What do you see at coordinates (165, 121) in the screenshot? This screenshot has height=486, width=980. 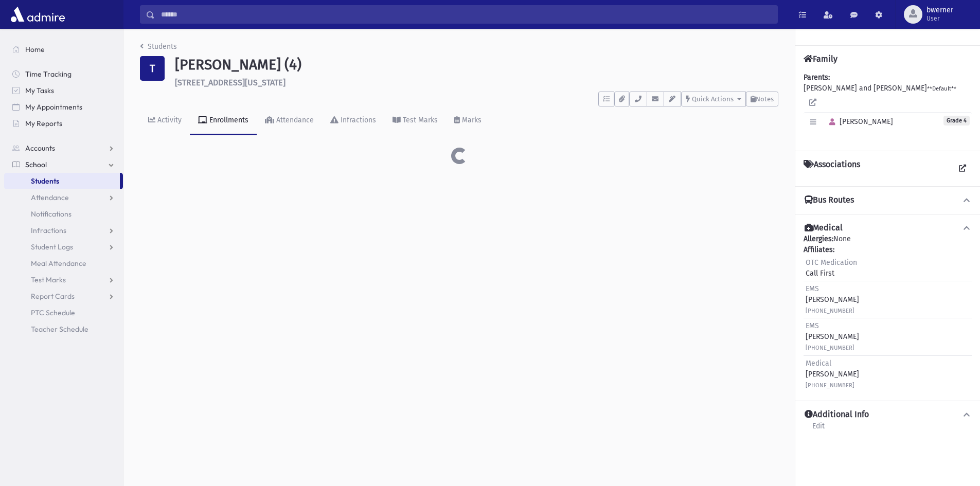 I see `a: Activity` at bounding box center [165, 121].